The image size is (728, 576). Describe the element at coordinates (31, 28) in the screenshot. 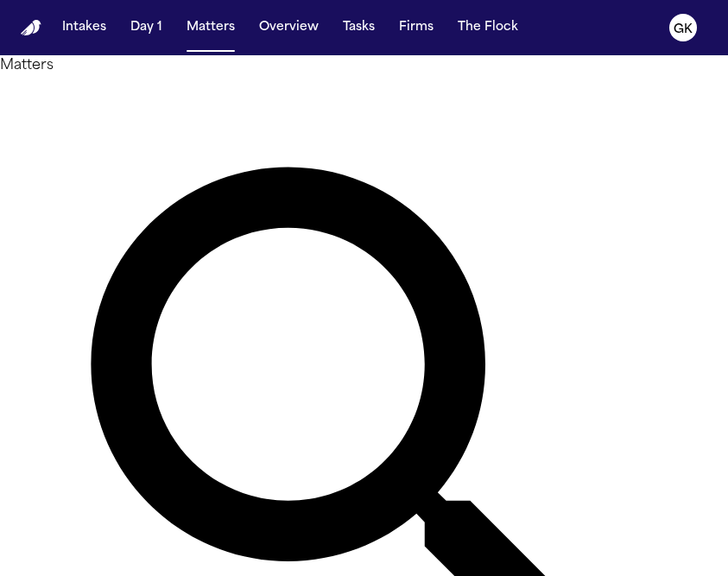

I see `img: Finch Logo` at that location.